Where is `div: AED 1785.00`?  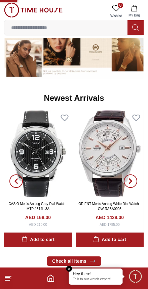 div: AED 1785.00 is located at coordinates (110, 225).